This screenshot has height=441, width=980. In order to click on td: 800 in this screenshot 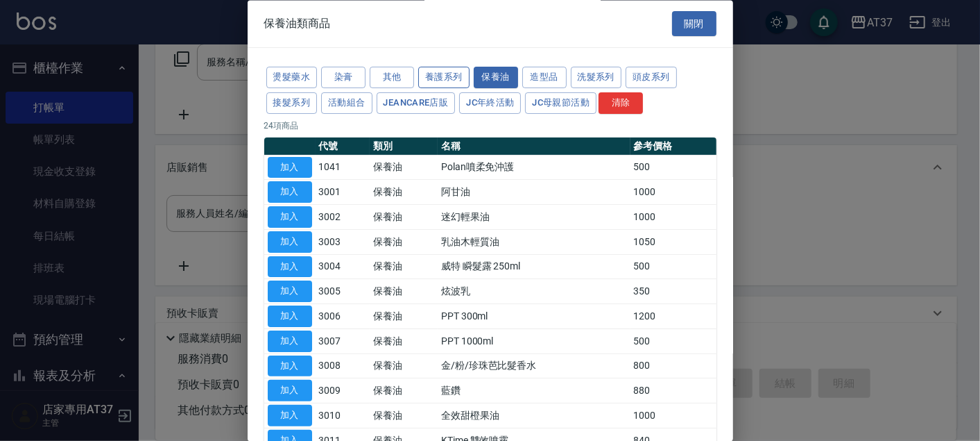, I will do `click(673, 367)`.